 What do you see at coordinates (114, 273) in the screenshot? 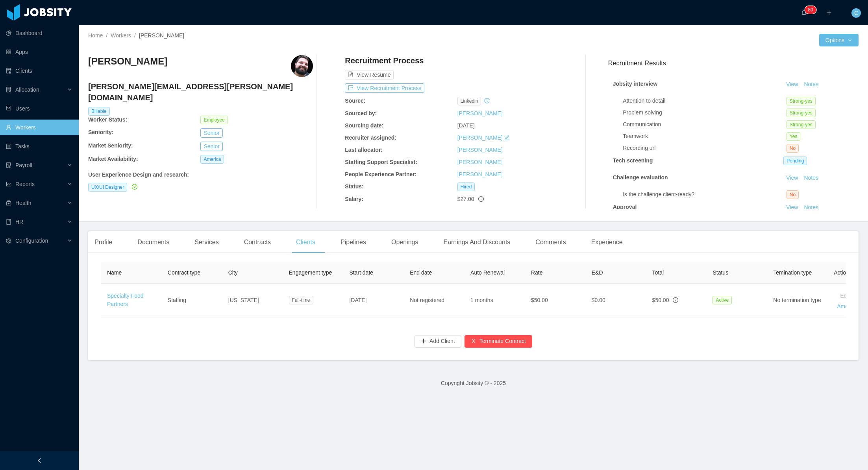
I see `span: Name` at bounding box center [114, 273].